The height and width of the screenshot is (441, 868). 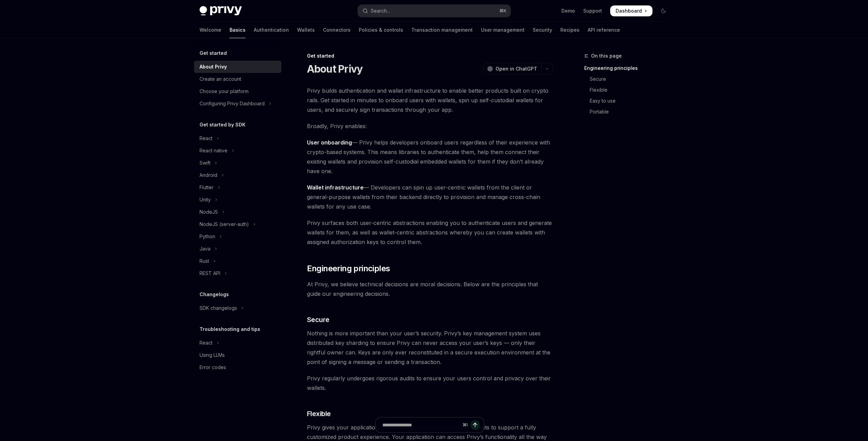 What do you see at coordinates (207, 236) in the screenshot?
I see `div: Python` at bounding box center [207, 236].